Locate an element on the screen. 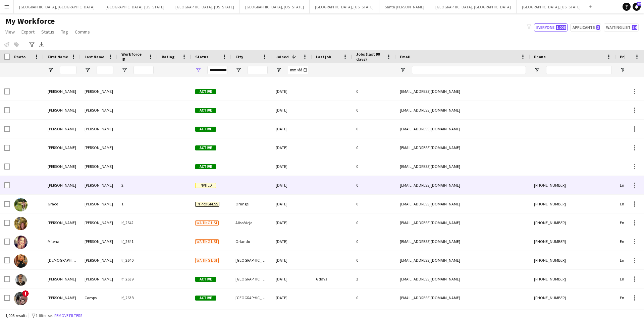  a: Status is located at coordinates (48, 32).